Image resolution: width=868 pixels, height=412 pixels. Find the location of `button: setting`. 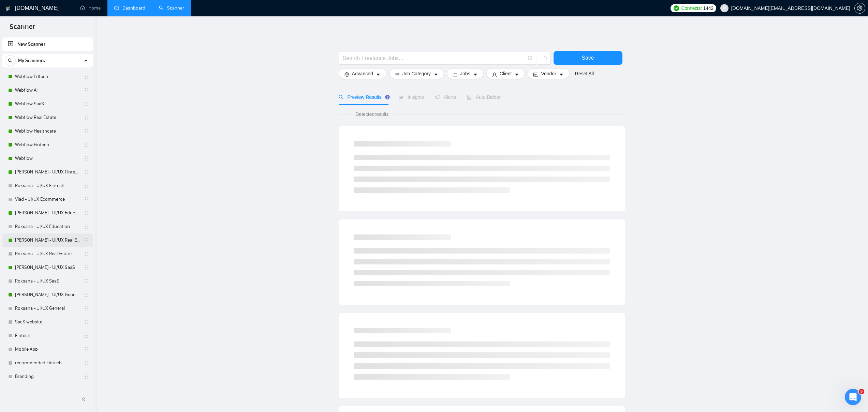

button: setting is located at coordinates (860, 8).